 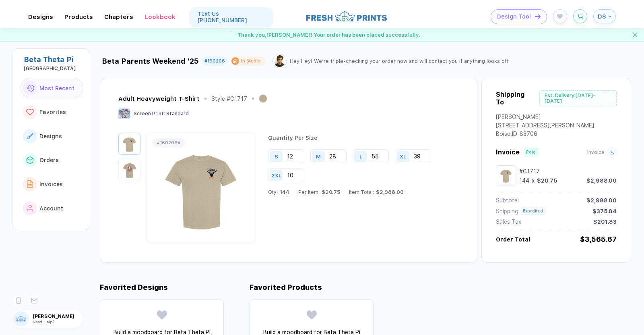 What do you see at coordinates (389, 191) in the screenshot?
I see `span: $2,988.00` at bounding box center [389, 191].